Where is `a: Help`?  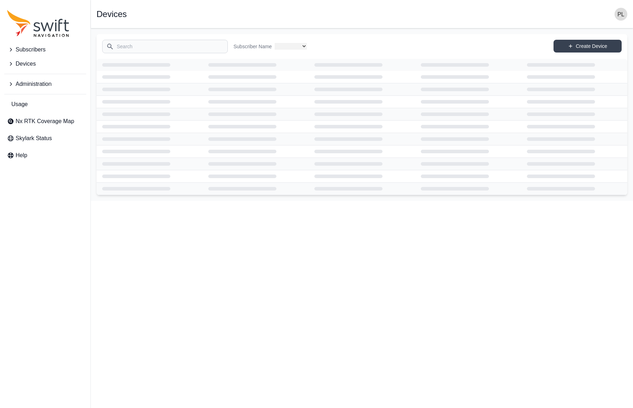
a: Help is located at coordinates (45, 155).